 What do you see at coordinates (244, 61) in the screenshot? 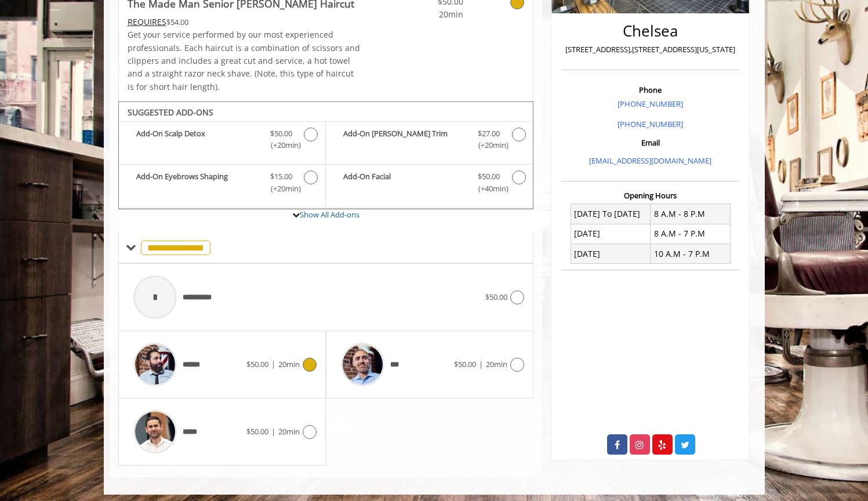
I see `p: Get your service performed by our most experienced professionals. Each haircut is a combination o...` at bounding box center [244, 61].